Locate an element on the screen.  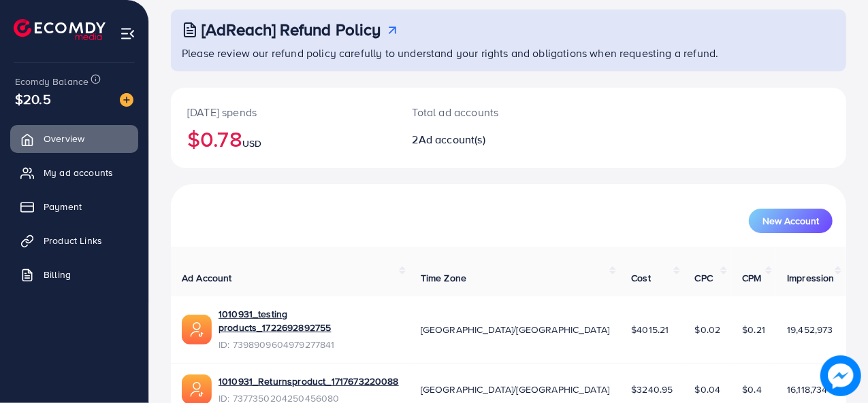
p: Total ad accounts is located at coordinates (480, 112).